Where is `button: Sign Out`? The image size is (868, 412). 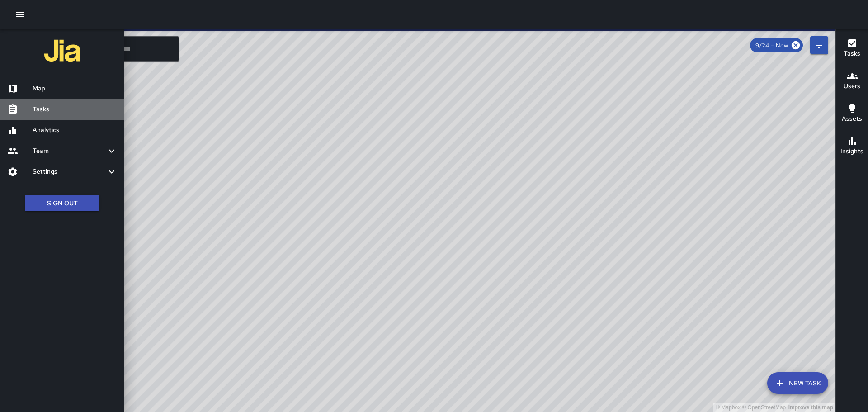
button: Sign Out is located at coordinates (62, 203).